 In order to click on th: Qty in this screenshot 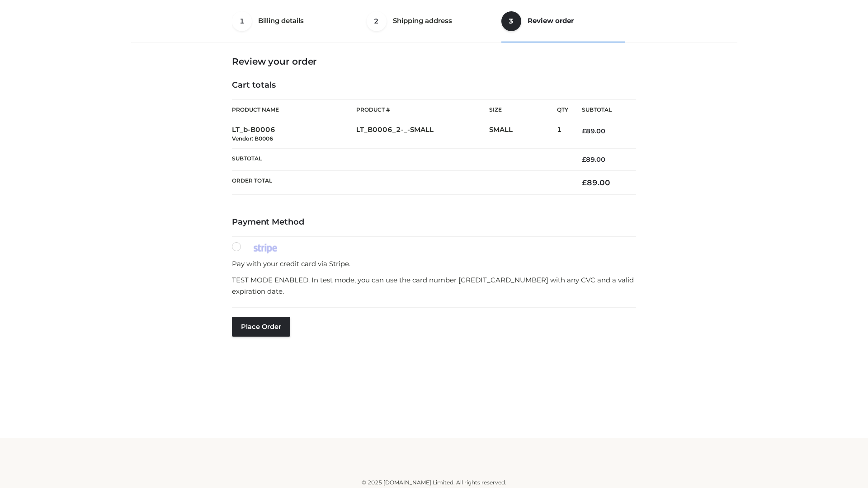, I will do `click(562, 110)`.